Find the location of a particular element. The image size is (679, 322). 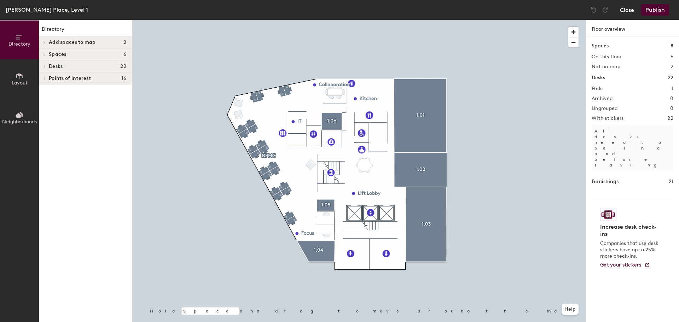

h2: Ungrouped is located at coordinates (604, 109).